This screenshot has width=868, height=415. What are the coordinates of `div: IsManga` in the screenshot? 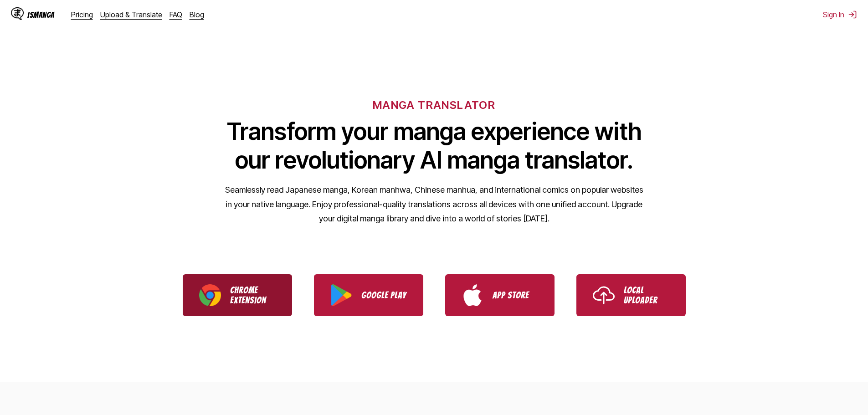 It's located at (41, 15).